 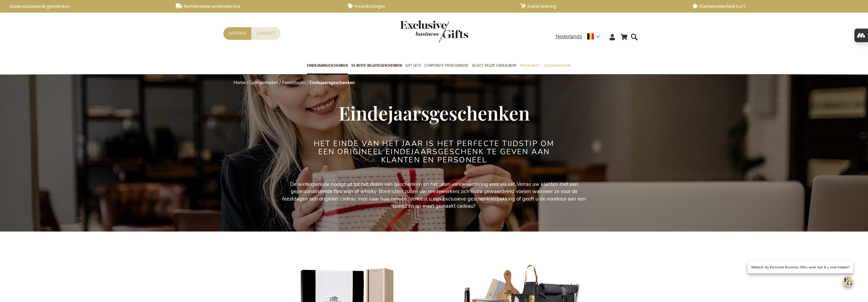 I want to click on h2: Het einde van het jaar is het perfecte tijdstip om een origineel eindejaarsgeschenk te geven aan ..., so click(x=434, y=152).